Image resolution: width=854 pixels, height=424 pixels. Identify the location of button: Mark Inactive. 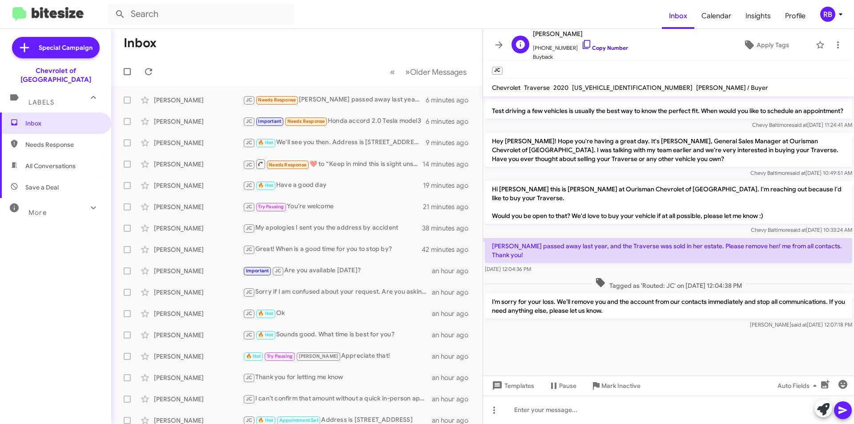
(616, 386).